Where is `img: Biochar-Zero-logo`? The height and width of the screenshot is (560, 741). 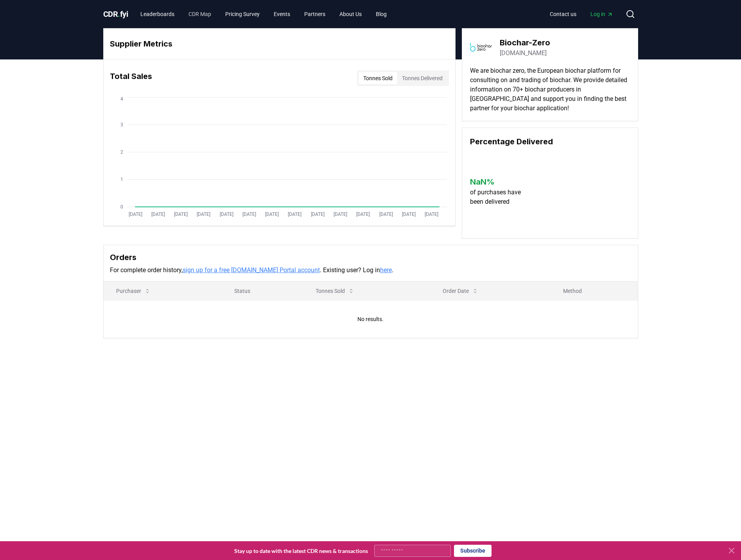
img: Biochar-Zero-logo is located at coordinates (481, 48).